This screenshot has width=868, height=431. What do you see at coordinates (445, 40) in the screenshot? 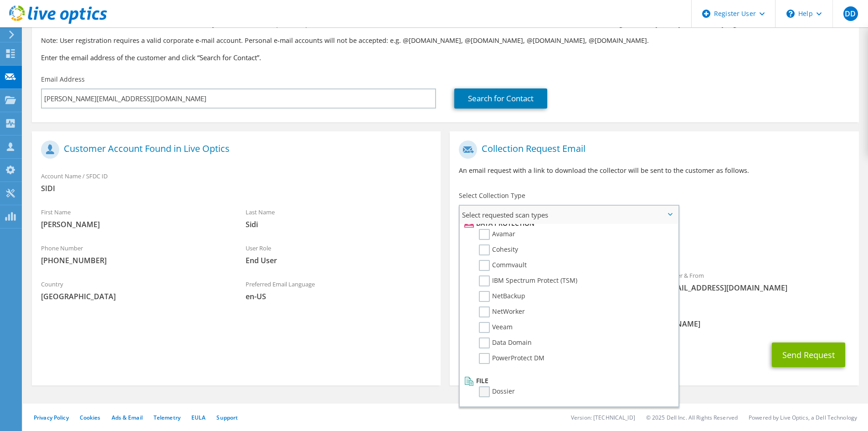
I see `p: Note: User registration requires a valid corporate e-mail account. Personal e-mail accounts will ...` at bounding box center [445, 40].